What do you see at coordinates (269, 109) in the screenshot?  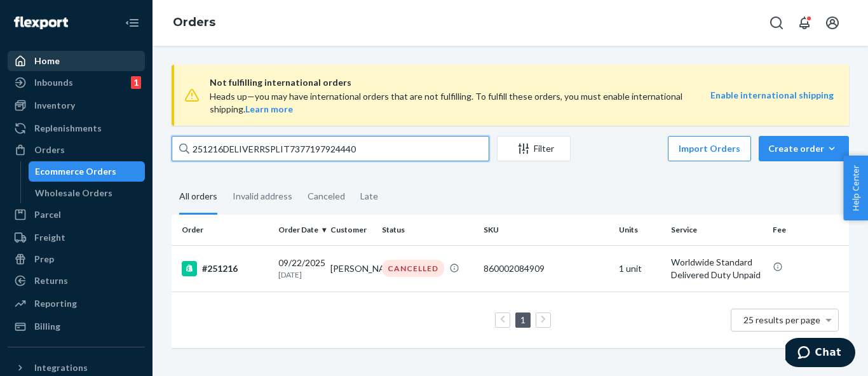 I see `a: Learn more` at bounding box center [269, 109].